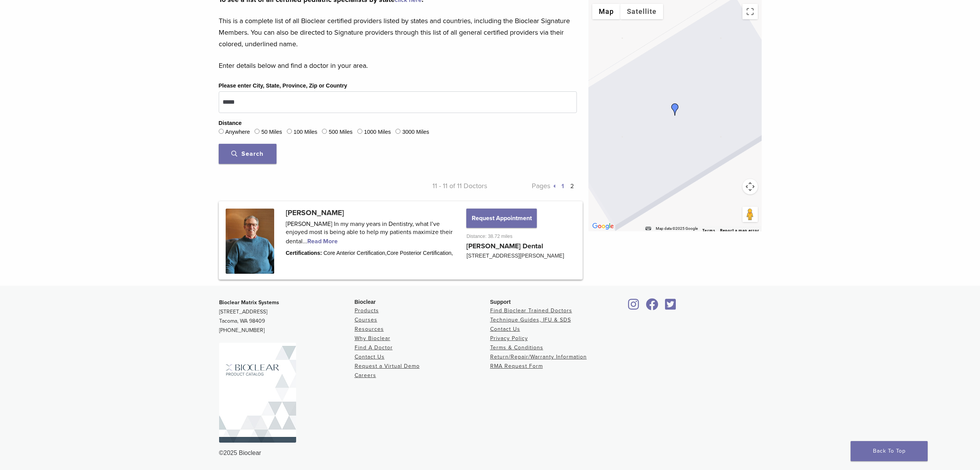  I want to click on a: Products, so click(367, 310).